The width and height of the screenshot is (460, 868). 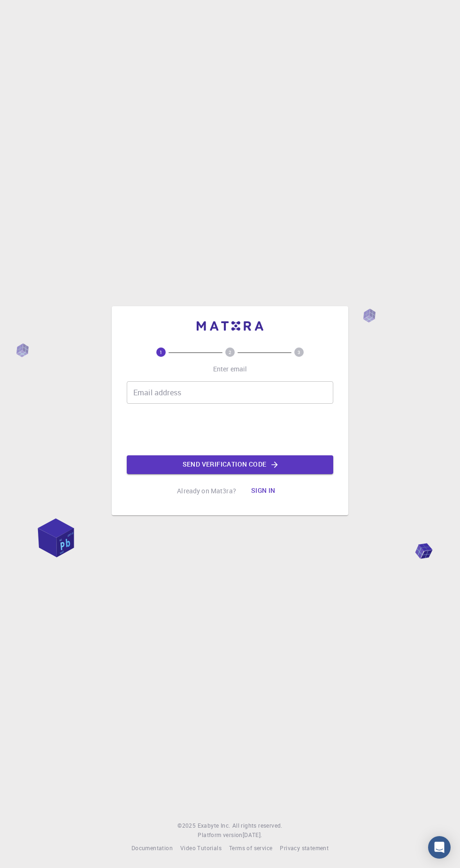 I want to click on div: Open Intercom Messenger, so click(x=439, y=848).